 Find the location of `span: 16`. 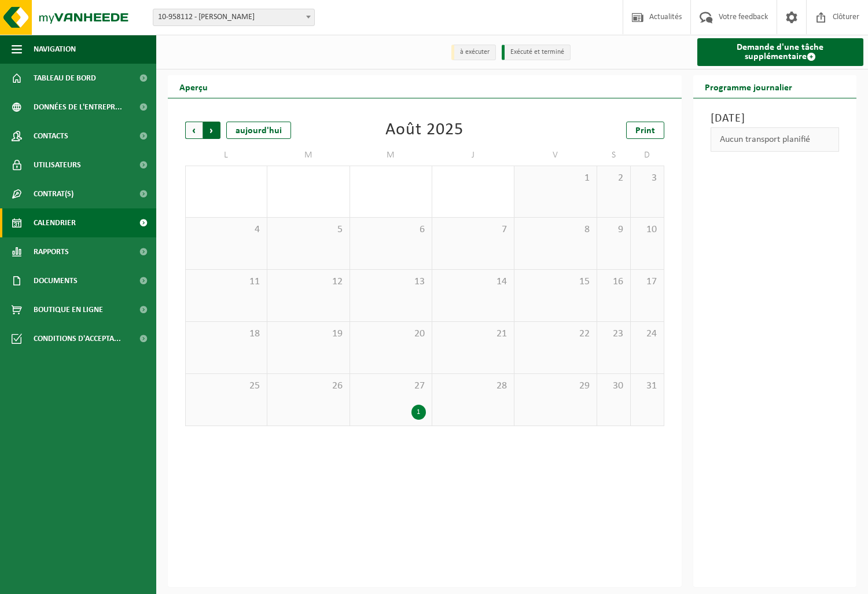

span: 16 is located at coordinates (613, 282).